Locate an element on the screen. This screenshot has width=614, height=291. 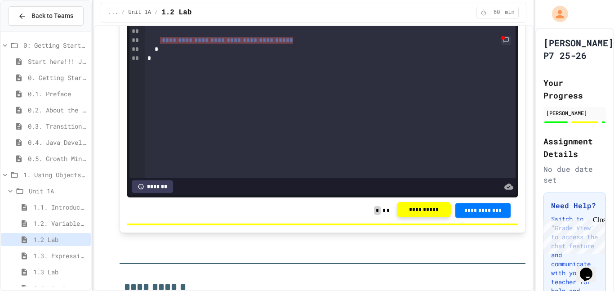
span: 0.5. Growth Mindset and Pair Programming is located at coordinates (58, 158).